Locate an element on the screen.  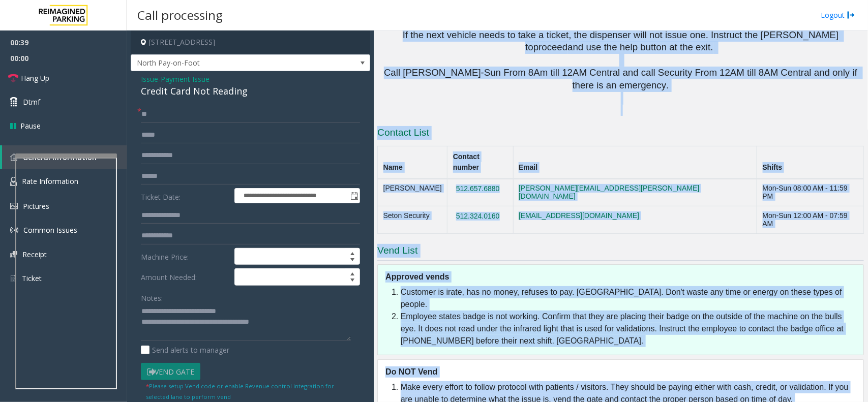
h3: Call processing is located at coordinates (180, 15).